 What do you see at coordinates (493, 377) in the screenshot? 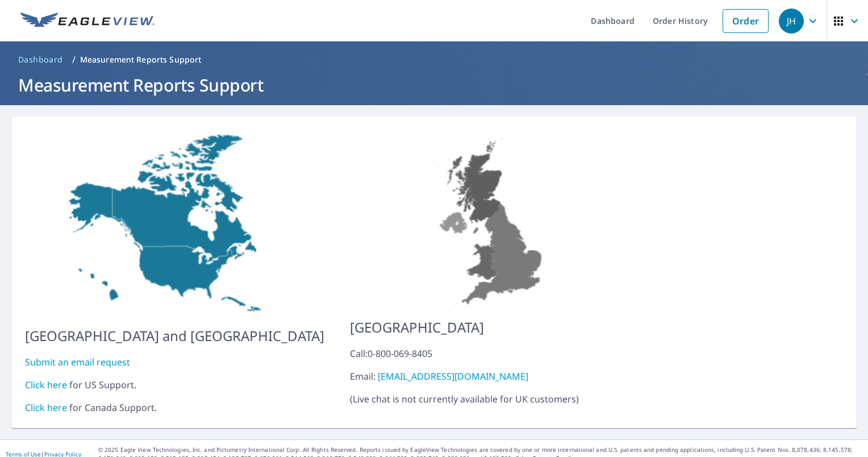
I see `div: Email:` at bounding box center [493, 377].